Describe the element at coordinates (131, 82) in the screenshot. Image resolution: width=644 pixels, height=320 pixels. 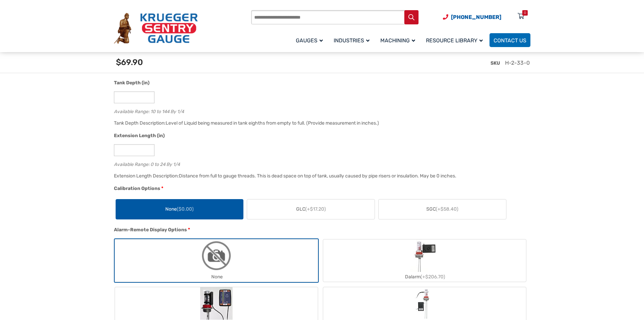
I see `span: Tank Depth (in)` at that location.